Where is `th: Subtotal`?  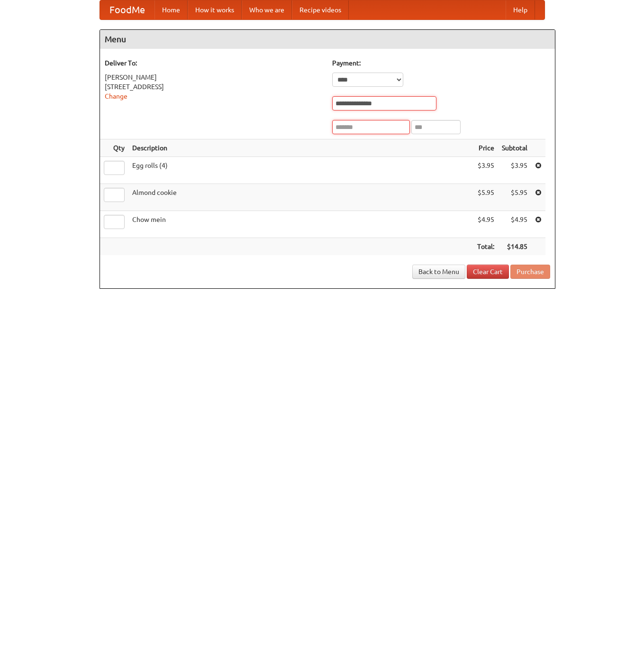
th: Subtotal is located at coordinates (515, 148).